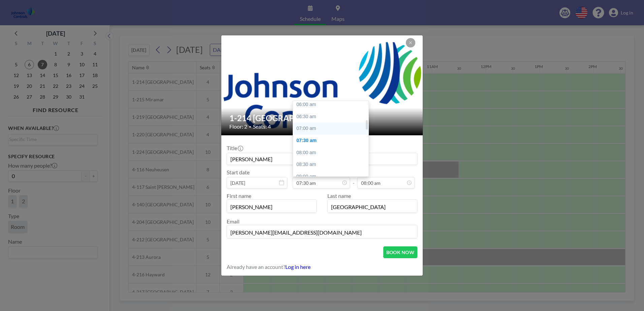 The width and height of the screenshot is (644, 311). Describe the element at coordinates (332, 177) in the screenshot. I see `div: 09:00 am` at that location.